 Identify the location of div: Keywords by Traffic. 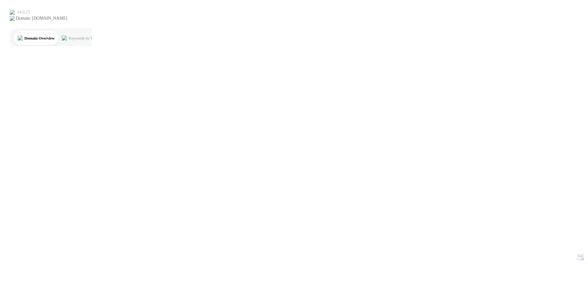
(85, 38).